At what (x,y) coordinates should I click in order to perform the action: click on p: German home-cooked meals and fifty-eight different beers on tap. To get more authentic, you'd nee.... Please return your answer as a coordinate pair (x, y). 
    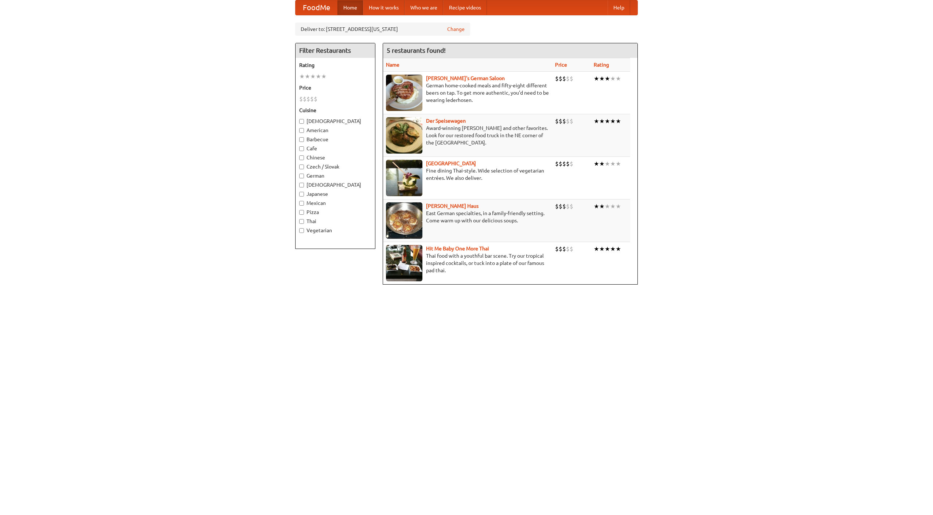
    Looking at the image, I should click on (467, 93).